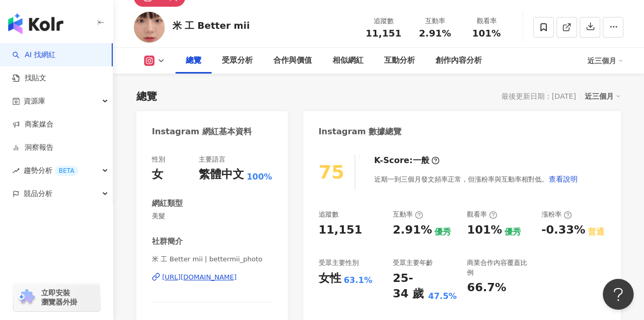 The image size is (644, 320). Describe the element at coordinates (486, 288) in the screenshot. I see `div: 66.7%` at that location.